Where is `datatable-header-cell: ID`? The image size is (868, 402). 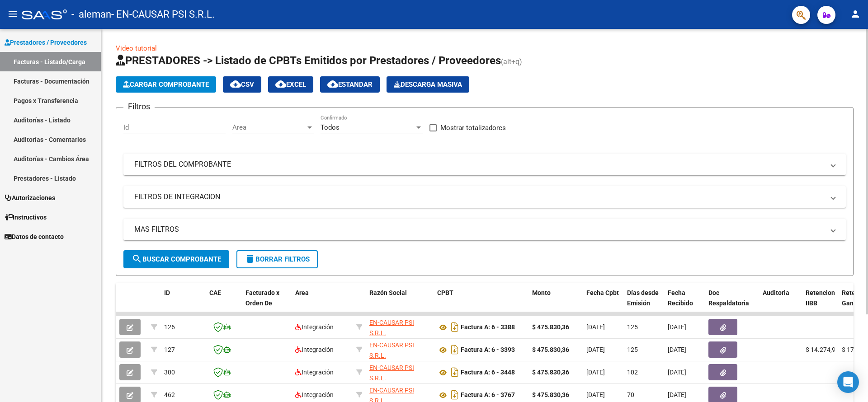
datatable-header-cell: ID is located at coordinates (183, 303).